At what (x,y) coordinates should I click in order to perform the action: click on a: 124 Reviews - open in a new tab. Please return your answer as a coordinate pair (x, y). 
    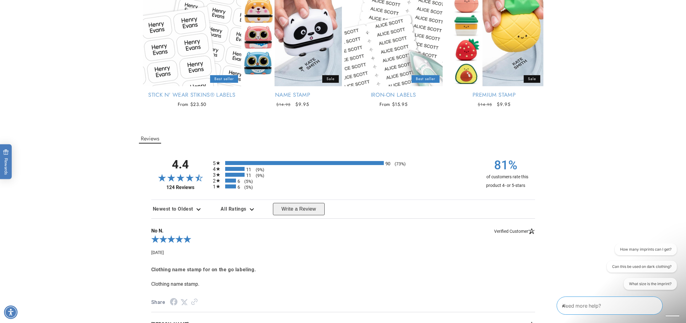
    Looking at the image, I should click on (180, 187).